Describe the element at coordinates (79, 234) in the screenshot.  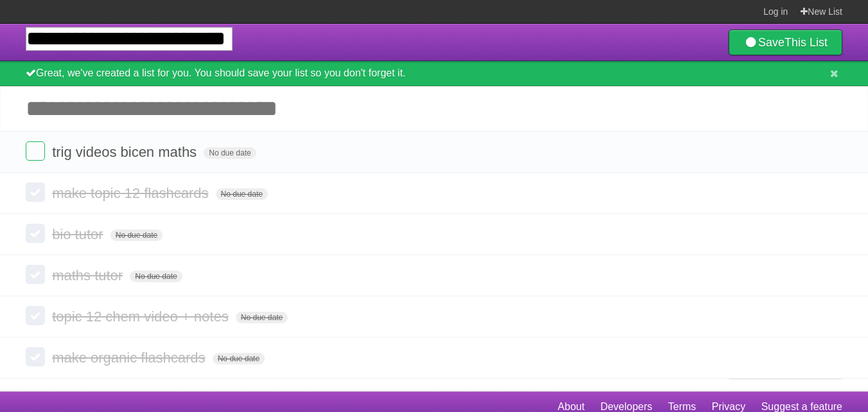
I see `span: bio tutor` at that location.